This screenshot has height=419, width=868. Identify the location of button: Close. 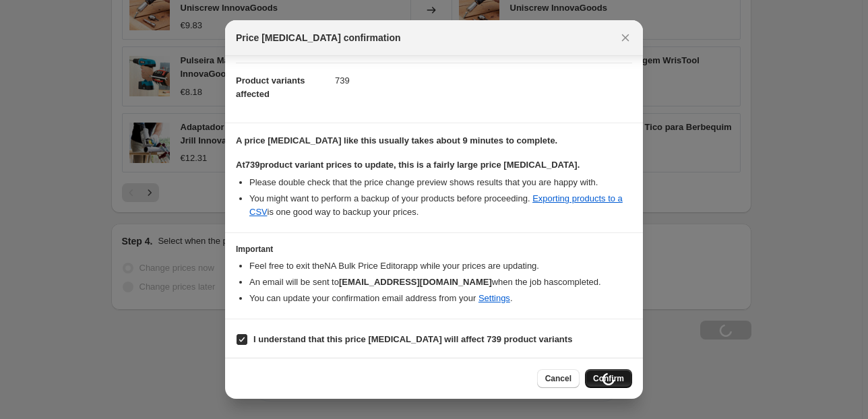
(625, 37).